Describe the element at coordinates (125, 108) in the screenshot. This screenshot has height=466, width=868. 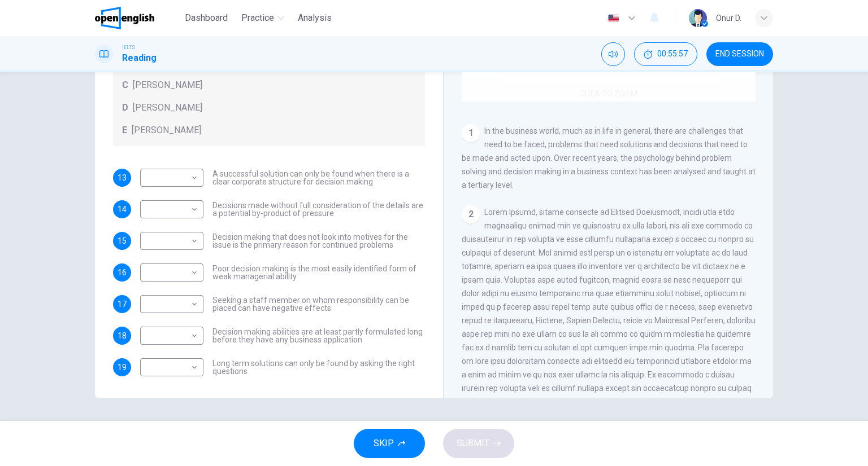
I see `span: D` at that location.